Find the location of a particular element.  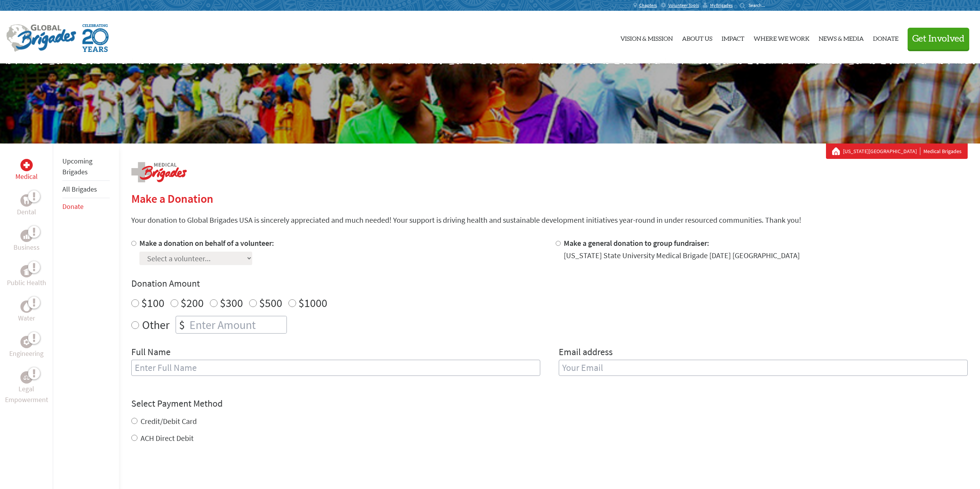

a: DentalDental is located at coordinates (27, 206).